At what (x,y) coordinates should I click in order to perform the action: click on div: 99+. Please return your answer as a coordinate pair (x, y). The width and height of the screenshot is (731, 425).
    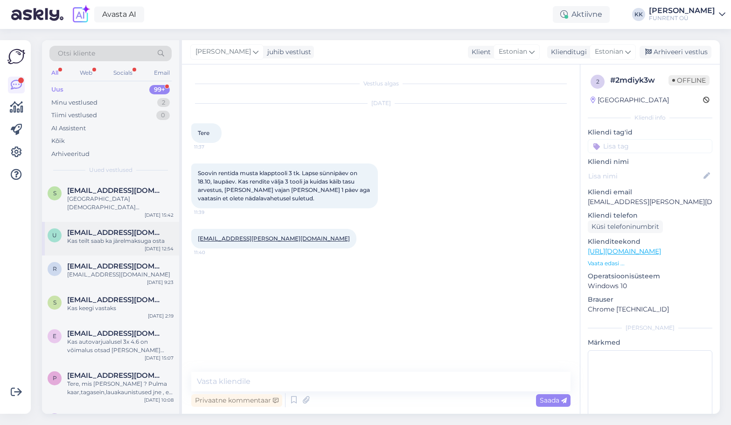
    Looking at the image, I should click on (160, 90).